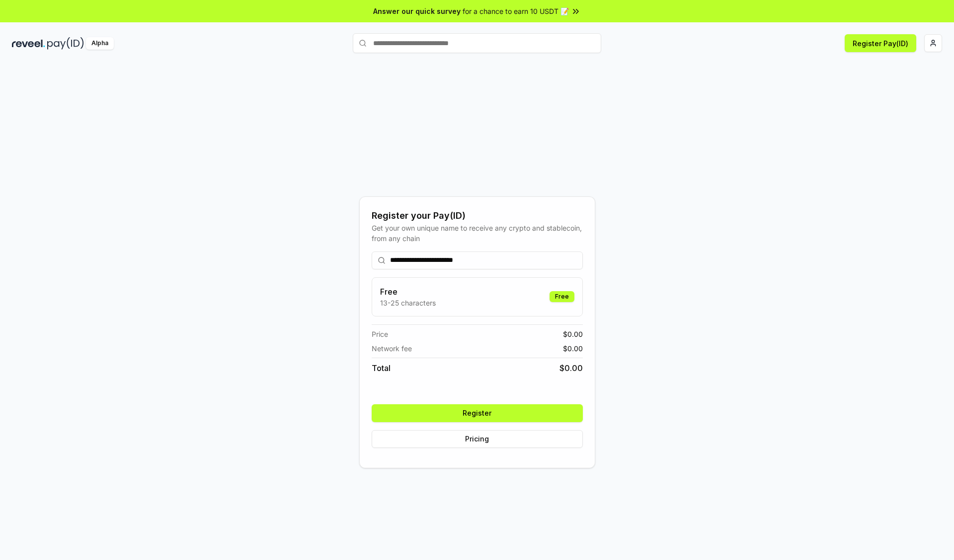  What do you see at coordinates (66, 43) in the screenshot?
I see `img: pay_id` at bounding box center [66, 43].